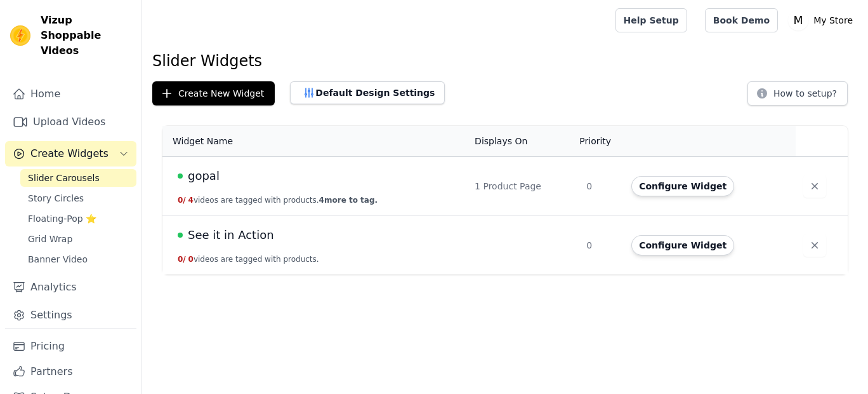 This screenshot has height=394, width=868. I want to click on span: Banner Video, so click(57, 259).